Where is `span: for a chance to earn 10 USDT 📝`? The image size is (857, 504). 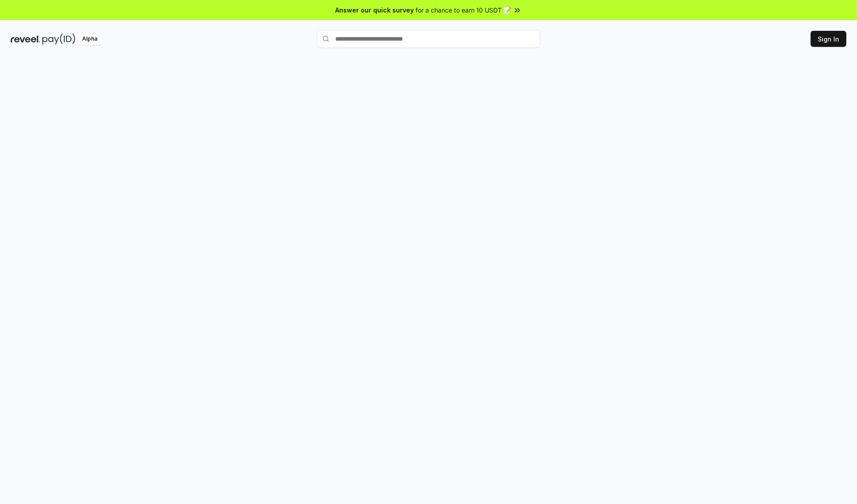
span: for a chance to earn 10 USDT 📝 is located at coordinates (463, 10).